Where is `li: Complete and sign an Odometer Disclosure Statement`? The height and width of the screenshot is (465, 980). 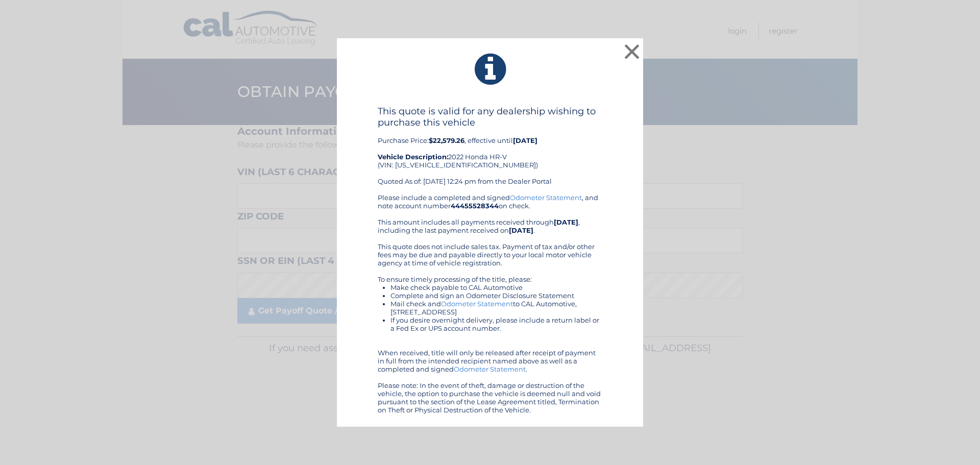
li: Complete and sign an Odometer Disclosure Statement is located at coordinates (496, 296).